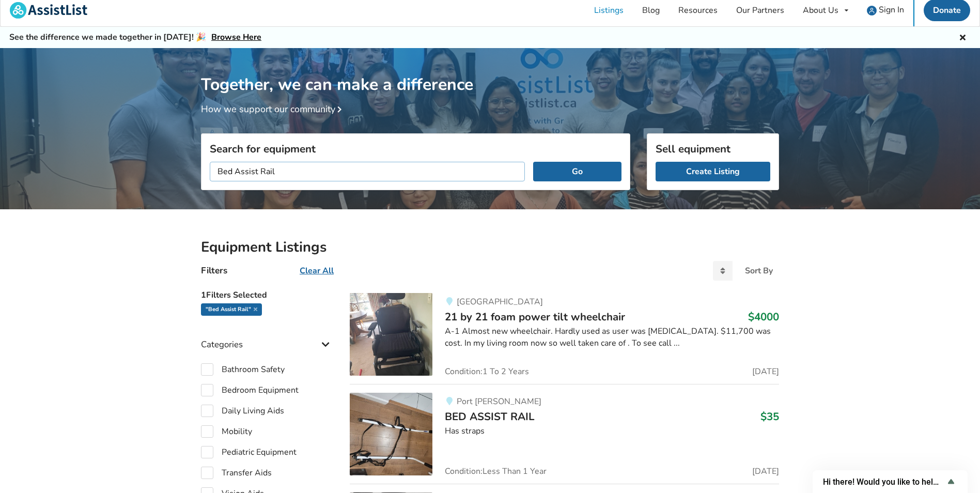  What do you see at coordinates (249, 452) in the screenshot?
I see `label: Pediatric Equipment` at bounding box center [249, 452].